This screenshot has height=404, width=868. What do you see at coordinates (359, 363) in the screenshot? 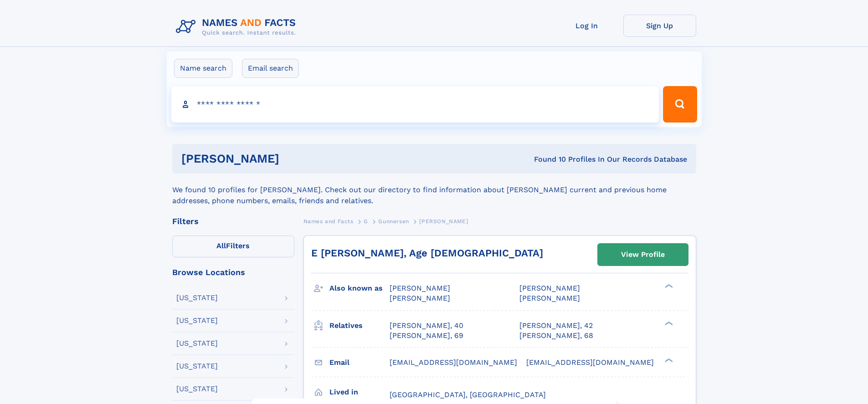
I see `h3: Email` at bounding box center [359, 363].